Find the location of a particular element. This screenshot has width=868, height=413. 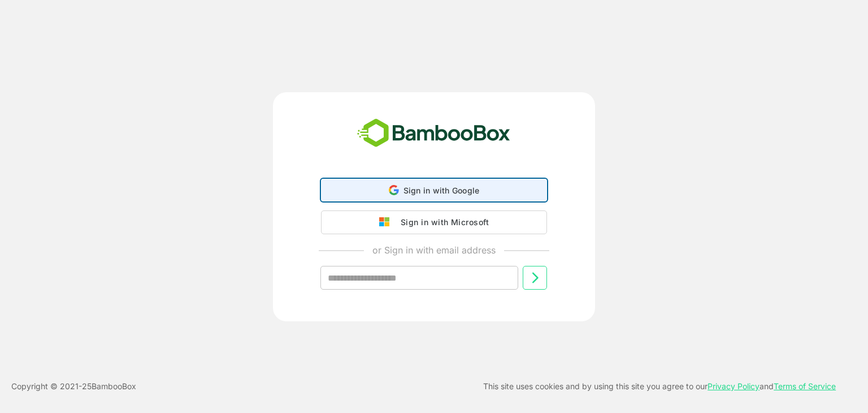

div: Sign in with Microsoft is located at coordinates (442, 222).